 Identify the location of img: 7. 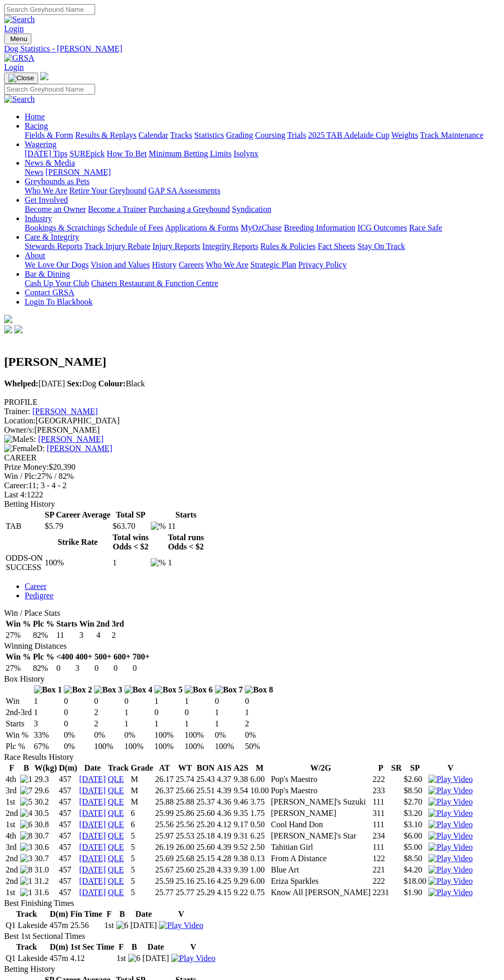
(27, 790).